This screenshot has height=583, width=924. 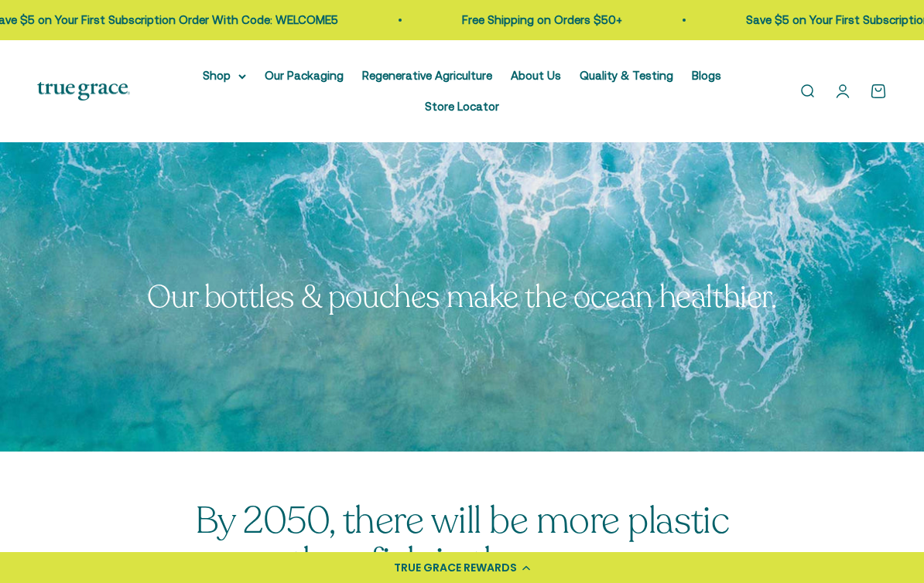 I want to click on a: Free Shipping on Orders $50+, so click(x=492, y=20).